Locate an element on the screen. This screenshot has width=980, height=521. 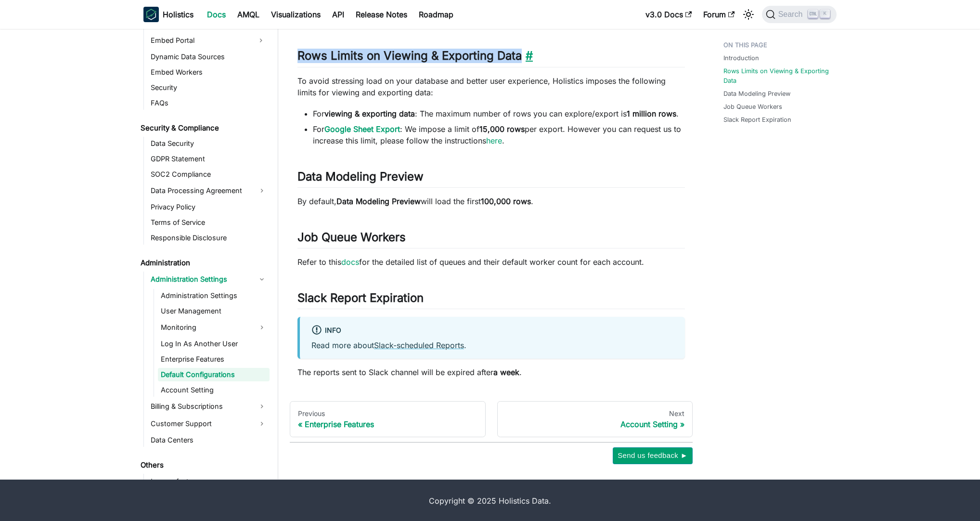
button: Search (Ctrl+K) is located at coordinates (799, 15).